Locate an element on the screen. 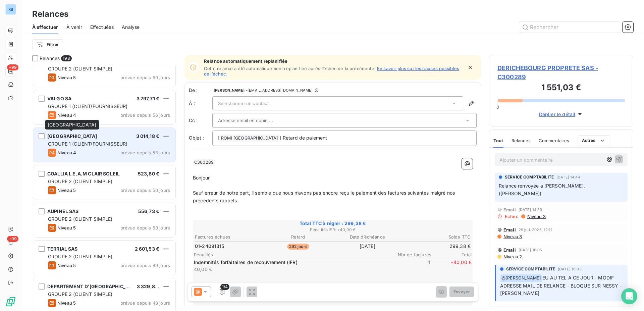  p: Indemnités forfaitaires de recouvrement (IFR) is located at coordinates (291, 263).